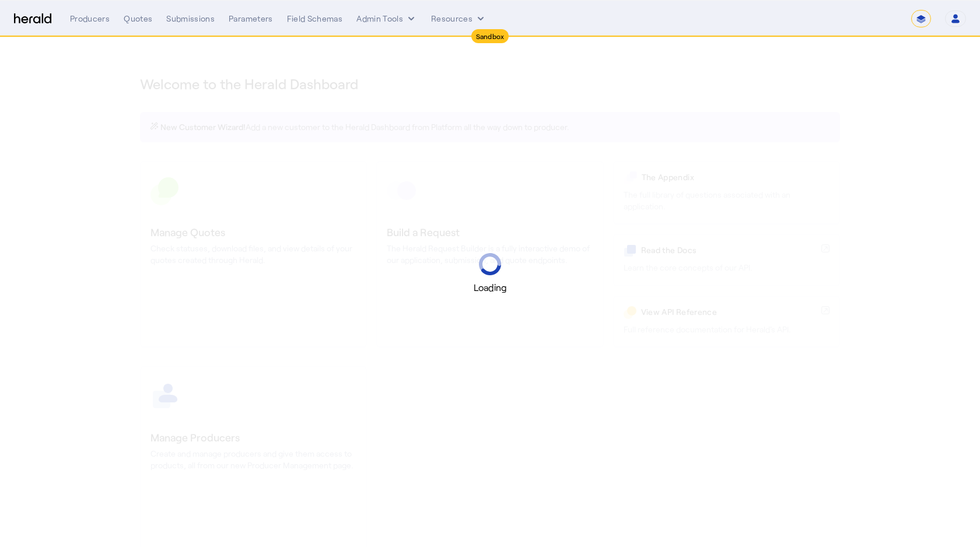 Image resolution: width=980 pixels, height=547 pixels. What do you see at coordinates (458, 19) in the screenshot?
I see `button: Resources dropdown menu` at bounding box center [458, 19].